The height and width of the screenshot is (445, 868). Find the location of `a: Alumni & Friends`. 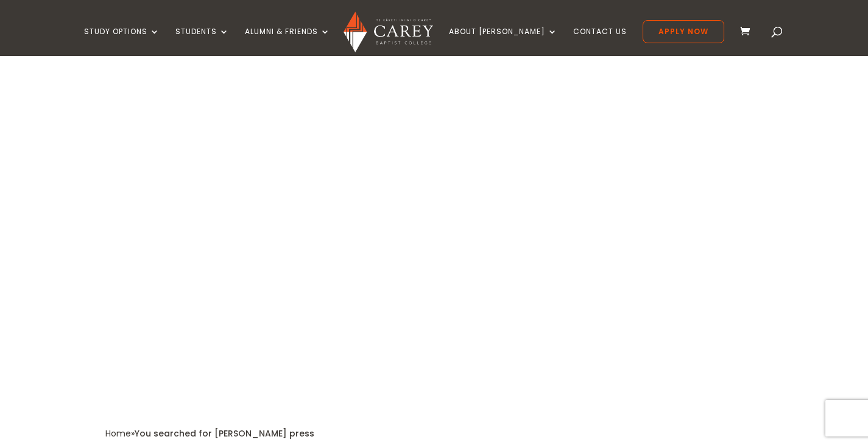

a: Alumni & Friends is located at coordinates (288, 41).